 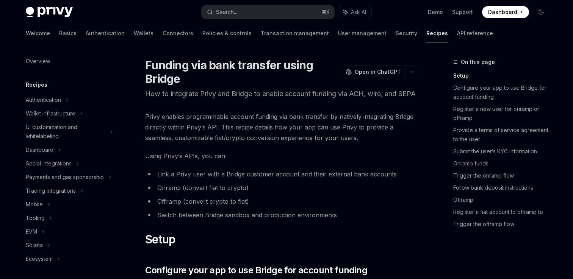 I want to click on a: Submit the user’s KYC information, so click(x=504, y=152).